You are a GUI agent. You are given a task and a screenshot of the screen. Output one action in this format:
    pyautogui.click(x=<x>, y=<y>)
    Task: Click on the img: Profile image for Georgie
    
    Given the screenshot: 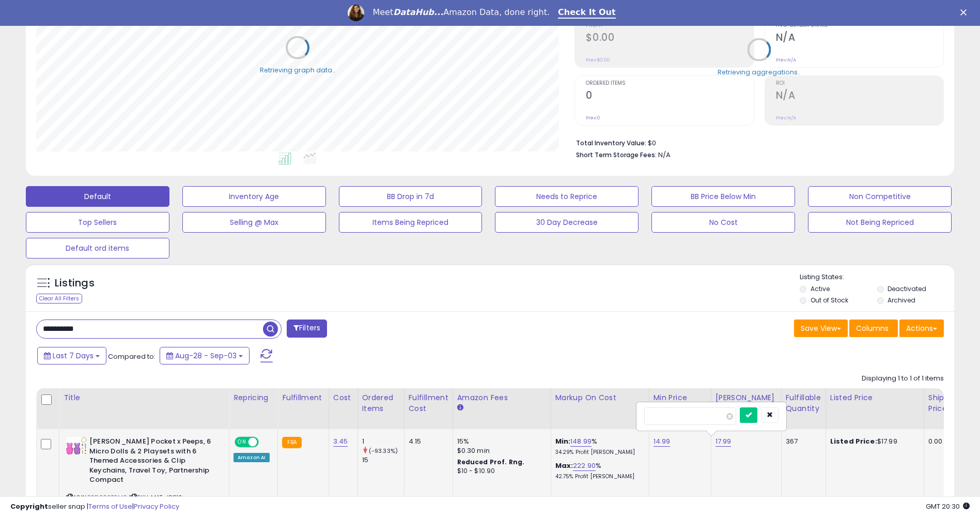 What is the action you would take?
    pyautogui.click(x=356, y=13)
    